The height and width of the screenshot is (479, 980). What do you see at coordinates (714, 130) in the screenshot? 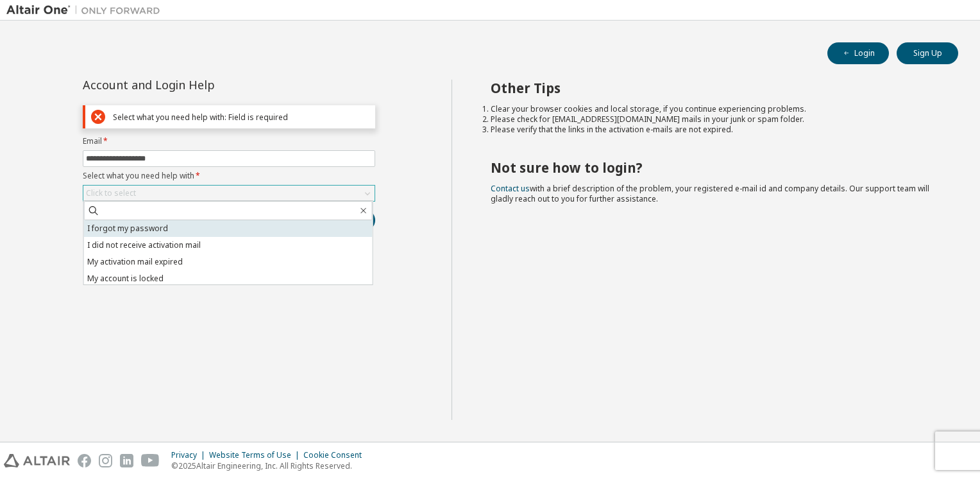
I see `li: Please verify that the links in the activation e-mails are not expired.` at bounding box center [714, 130].